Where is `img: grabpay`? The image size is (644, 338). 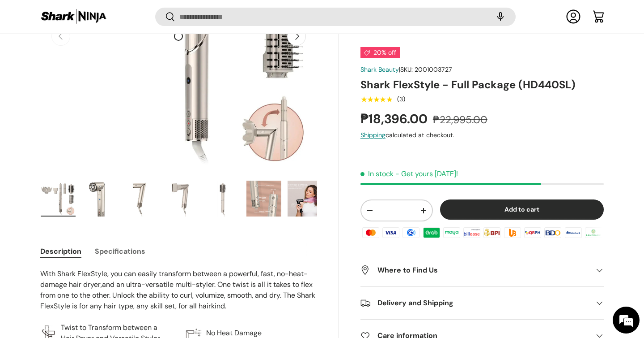 img: grabpay is located at coordinates (432, 233).